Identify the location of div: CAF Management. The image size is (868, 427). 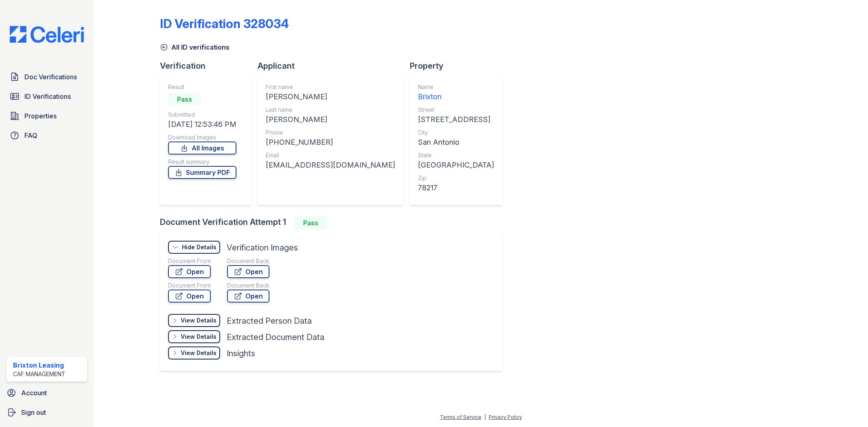
(39, 374).